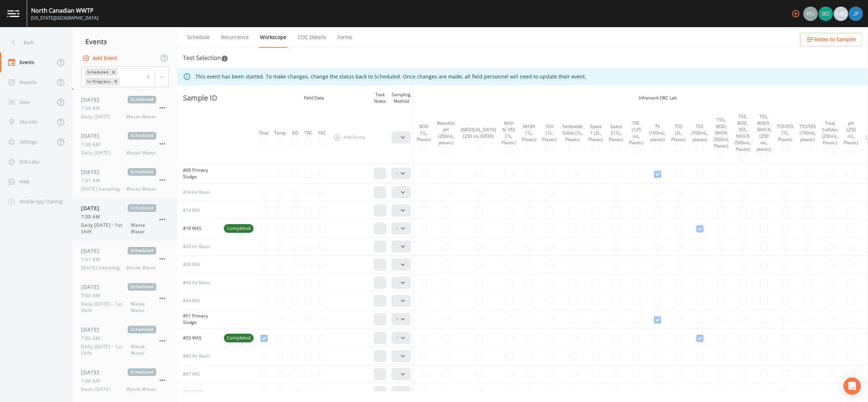  I want to click on td: #80 Air Basin, so click(199, 356).